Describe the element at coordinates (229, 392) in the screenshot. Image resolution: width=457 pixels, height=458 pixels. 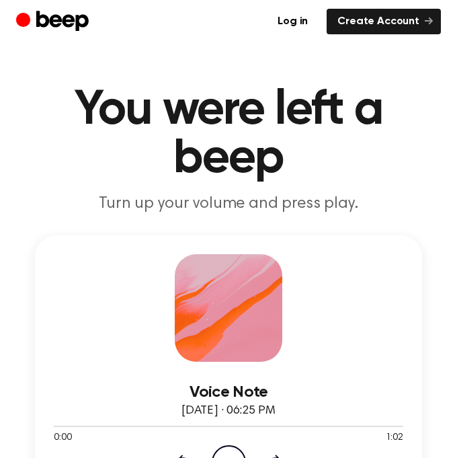
I see `h3: Voice Note` at that location.